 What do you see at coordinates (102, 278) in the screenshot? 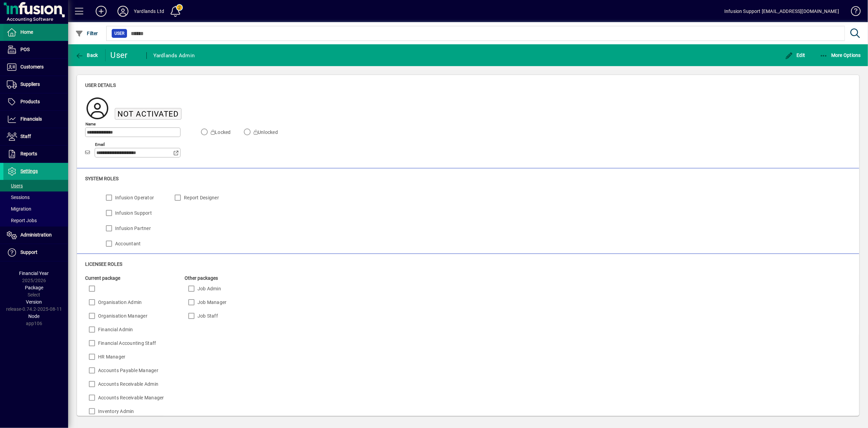
I see `span: Current package` at bounding box center [102, 278].